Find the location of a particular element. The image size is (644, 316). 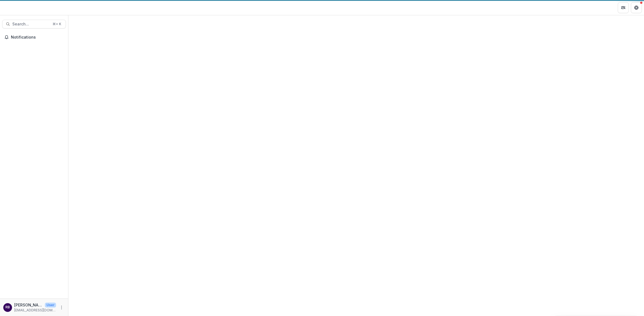

span: Search... is located at coordinates (31, 24).